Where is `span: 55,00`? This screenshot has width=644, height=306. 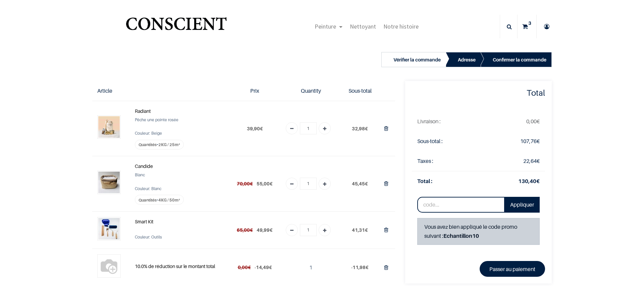 span: 55,00 is located at coordinates (263, 183).